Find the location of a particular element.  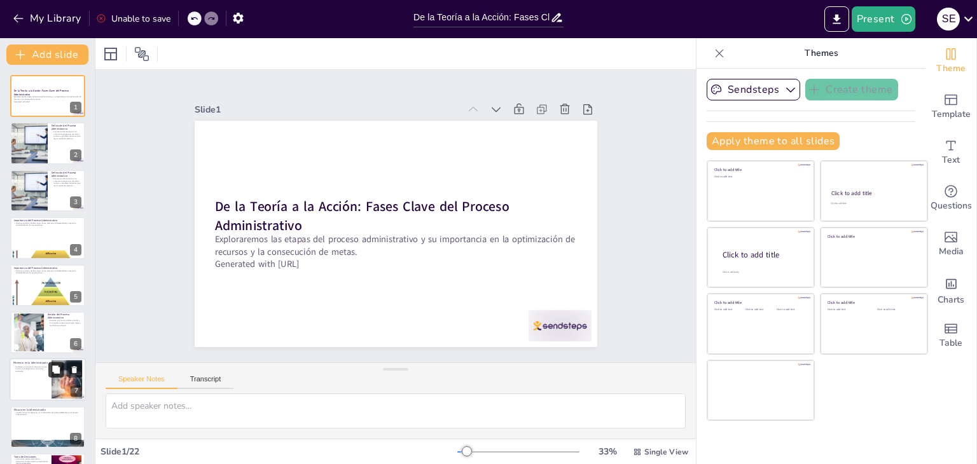

span: Charts is located at coordinates (951, 300).